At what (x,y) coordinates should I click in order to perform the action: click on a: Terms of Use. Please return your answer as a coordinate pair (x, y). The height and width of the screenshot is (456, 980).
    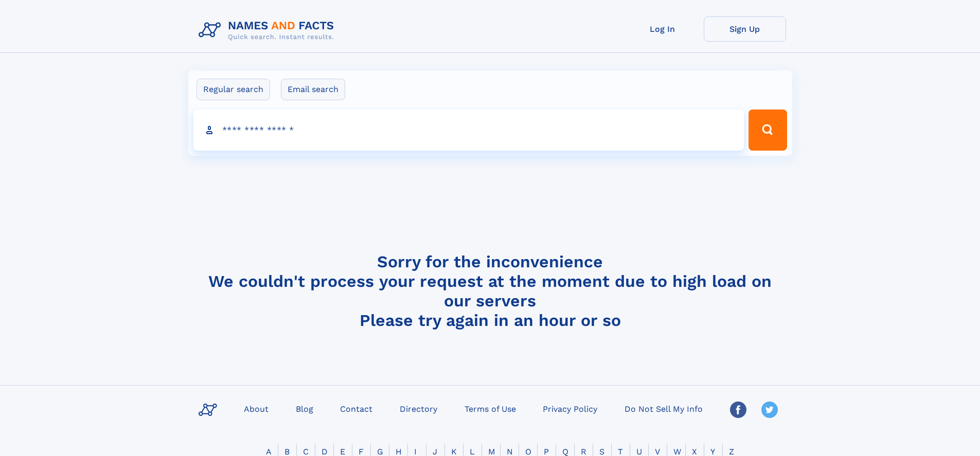
    Looking at the image, I should click on (490, 408).